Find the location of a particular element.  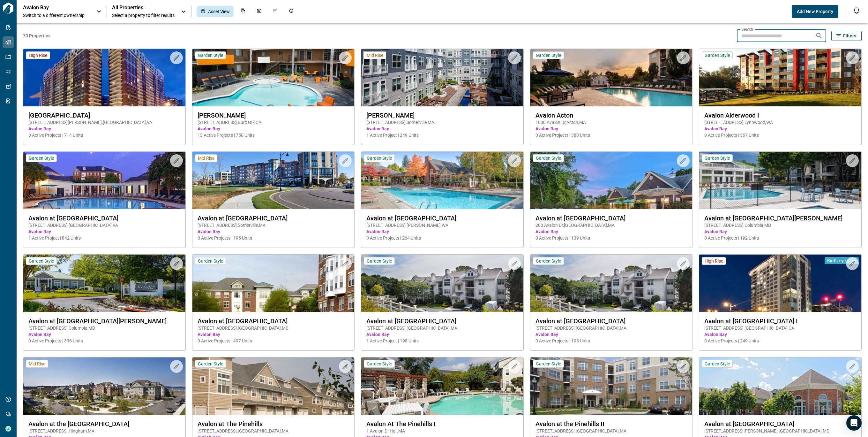

span: Filters is located at coordinates (849, 36).